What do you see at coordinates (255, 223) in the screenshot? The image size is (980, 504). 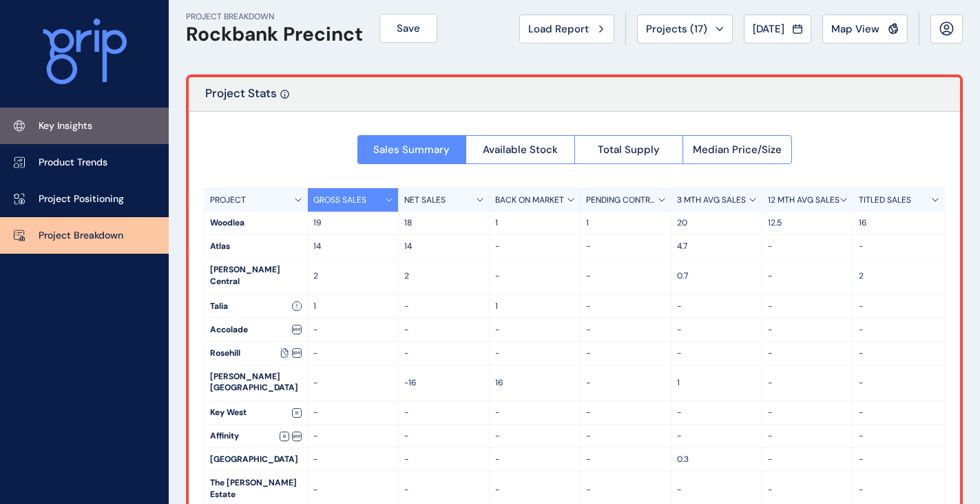 I see `div: Woodlea` at bounding box center [255, 223].